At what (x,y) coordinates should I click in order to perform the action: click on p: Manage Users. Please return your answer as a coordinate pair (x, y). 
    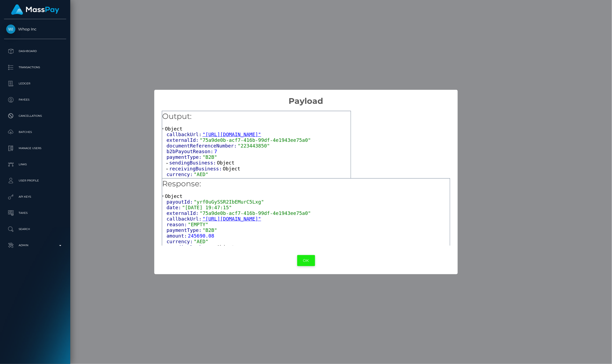
    Looking at the image, I should click on (35, 148).